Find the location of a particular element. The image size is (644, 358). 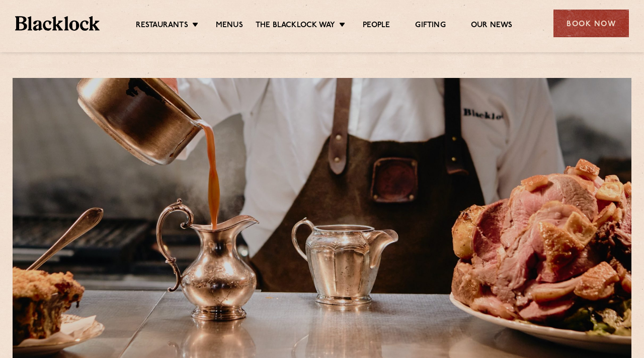

a: People is located at coordinates (376, 26).